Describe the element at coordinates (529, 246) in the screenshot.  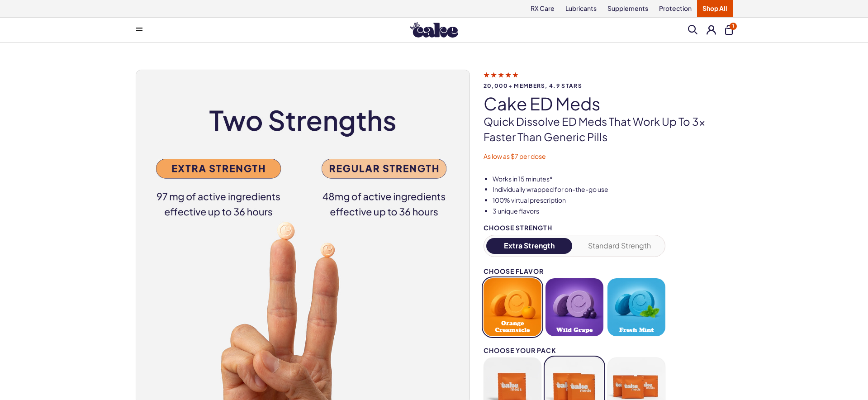
I see `button: Extra Strength` at that location.